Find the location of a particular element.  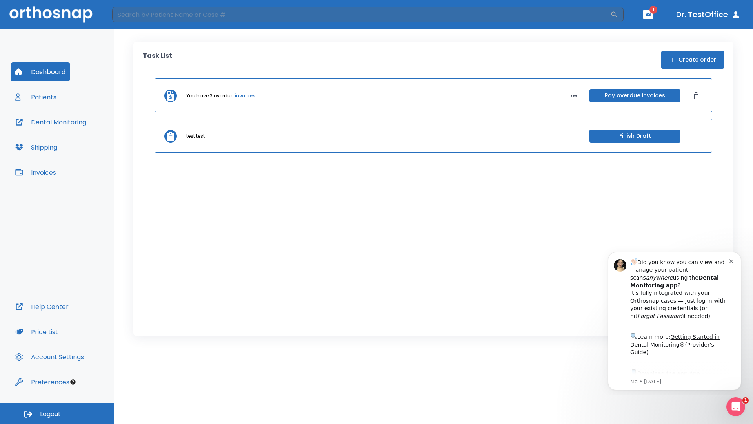

b: Dental Monitoring app is located at coordinates (78, 36).